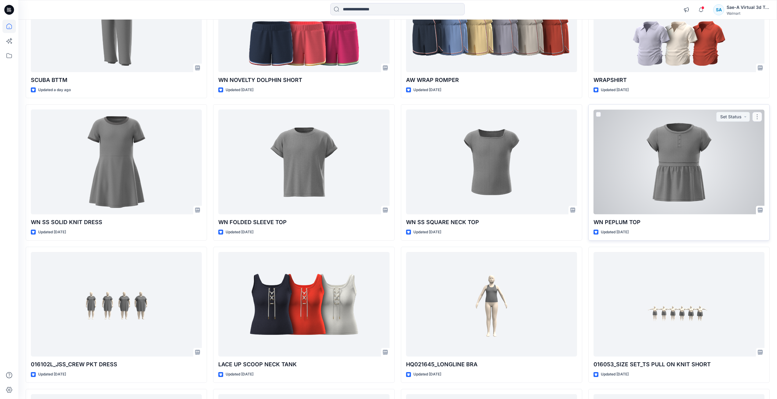 This screenshot has height=399, width=777. What do you see at coordinates (304, 162) in the screenshot?
I see `a: WN FOLDED SLEEVE TOP` at bounding box center [304, 162].